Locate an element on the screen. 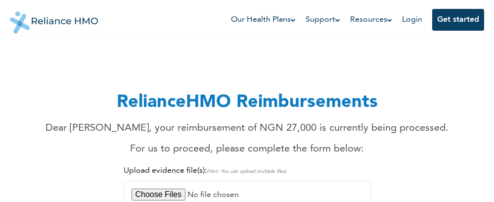  a: Our Health Plans is located at coordinates (263, 20).